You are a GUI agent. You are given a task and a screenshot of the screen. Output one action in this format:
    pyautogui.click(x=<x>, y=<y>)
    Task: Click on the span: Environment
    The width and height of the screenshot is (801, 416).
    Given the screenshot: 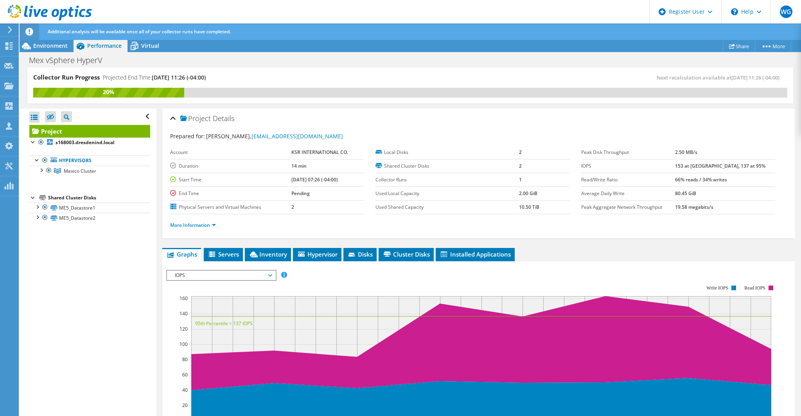 What is the action you would take?
    pyautogui.click(x=50, y=45)
    